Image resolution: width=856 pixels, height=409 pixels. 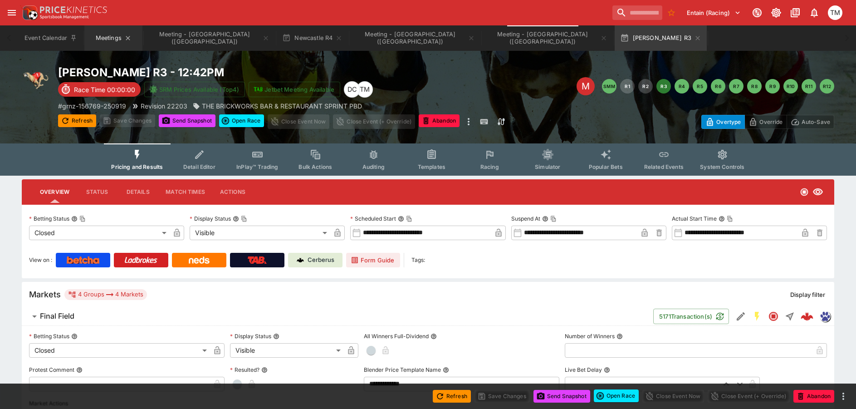 I want to click on button: R12, so click(x=827, y=86).